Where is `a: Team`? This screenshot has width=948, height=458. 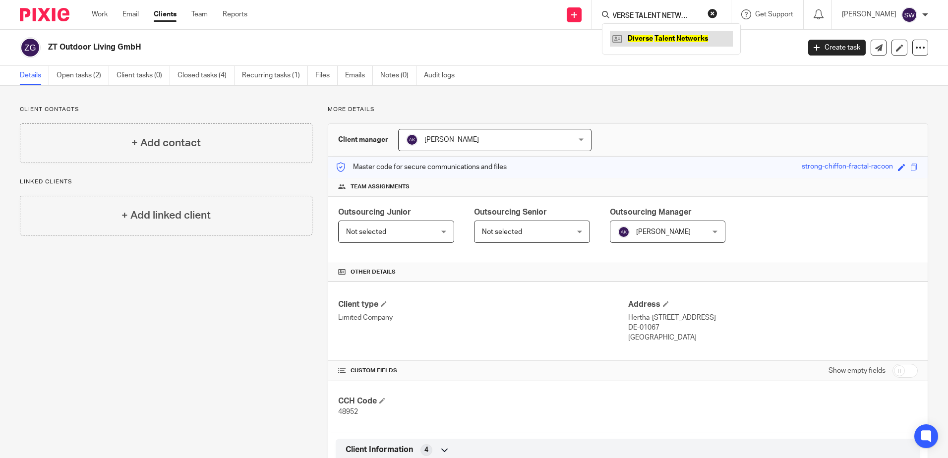 a: Team is located at coordinates (199, 14).